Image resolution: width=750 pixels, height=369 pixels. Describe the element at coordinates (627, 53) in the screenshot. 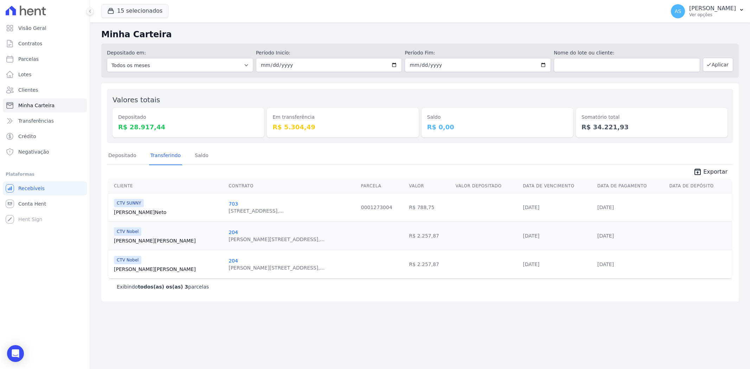

I see `label: Nome do lote ou cliente:` at that location.